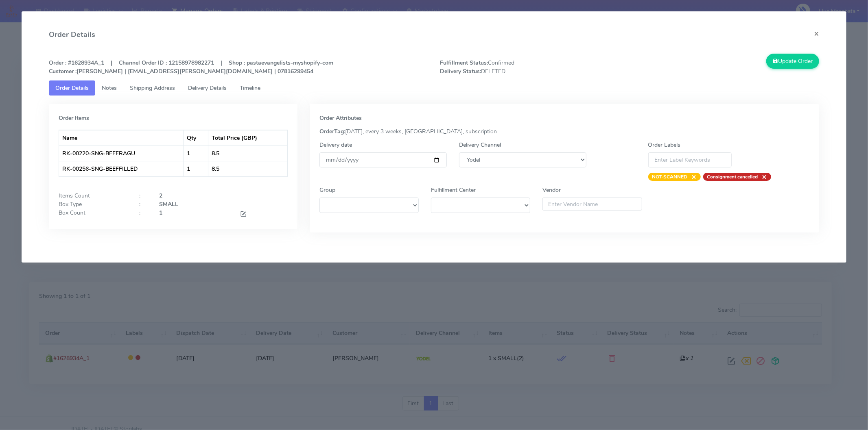  What do you see at coordinates (122, 138) in the screenshot?
I see `th: Name` at bounding box center [122, 138].